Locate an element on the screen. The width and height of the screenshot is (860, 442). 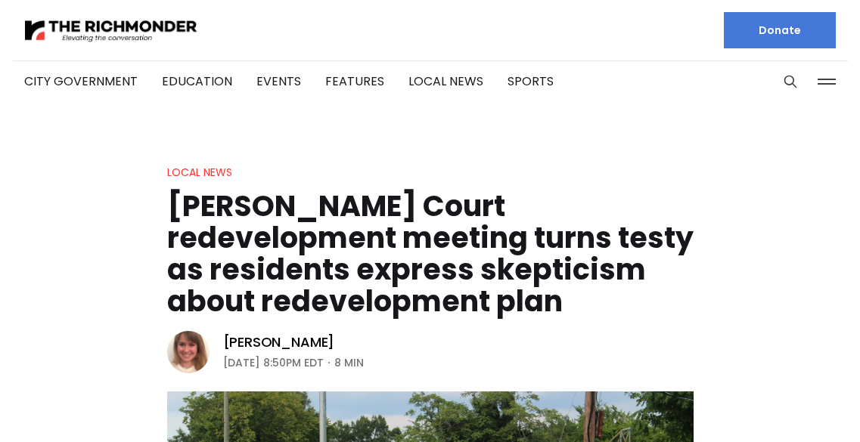
a: Events is located at coordinates (278, 81).